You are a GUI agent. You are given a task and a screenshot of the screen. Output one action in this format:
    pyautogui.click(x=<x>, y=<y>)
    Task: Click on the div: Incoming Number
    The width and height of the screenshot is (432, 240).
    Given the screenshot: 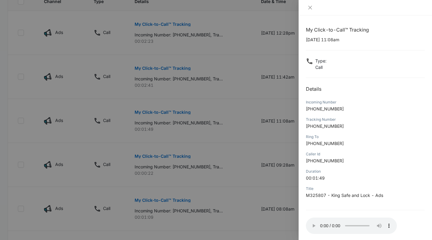 What is the action you would take?
    pyautogui.click(x=365, y=102)
    